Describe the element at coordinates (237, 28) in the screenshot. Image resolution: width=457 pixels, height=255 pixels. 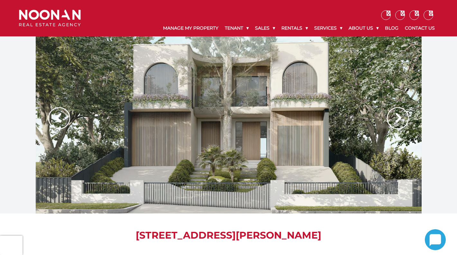
I see `a: Tenant` at that location.